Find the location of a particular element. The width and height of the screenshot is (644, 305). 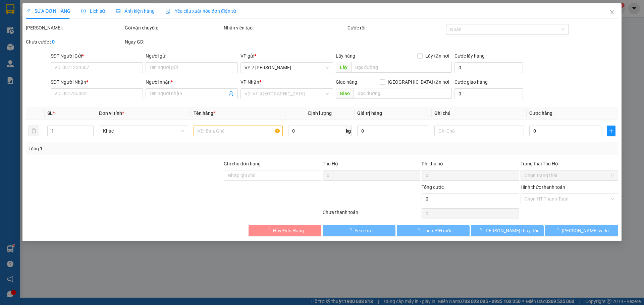

input: Cước giao hàng is located at coordinates (488, 94).